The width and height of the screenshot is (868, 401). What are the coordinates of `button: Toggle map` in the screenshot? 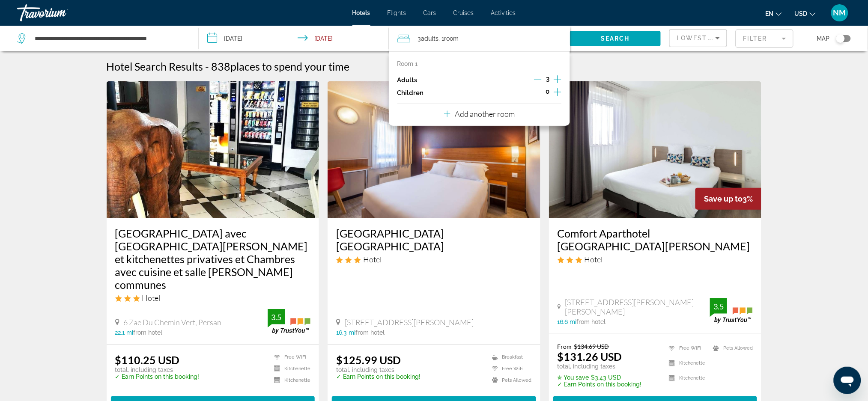 It's located at (840, 39).